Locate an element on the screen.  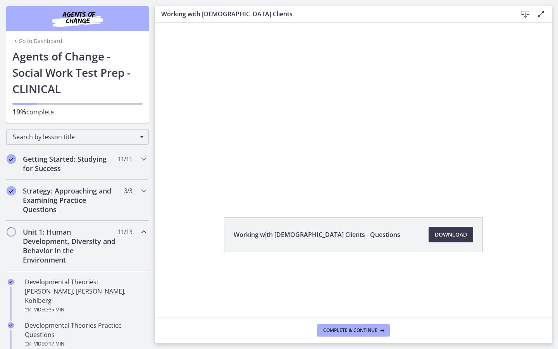
div: Developmental Theories Practice Questions is located at coordinates (85, 334).